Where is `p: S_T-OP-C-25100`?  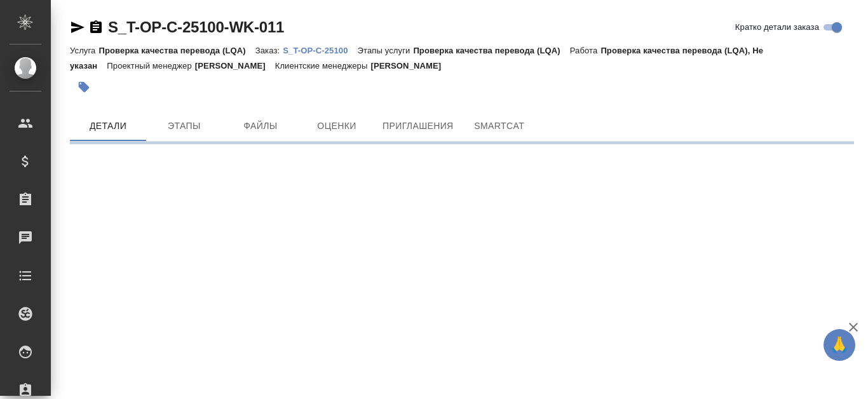 p: S_T-OP-C-25100 is located at coordinates (320, 50).